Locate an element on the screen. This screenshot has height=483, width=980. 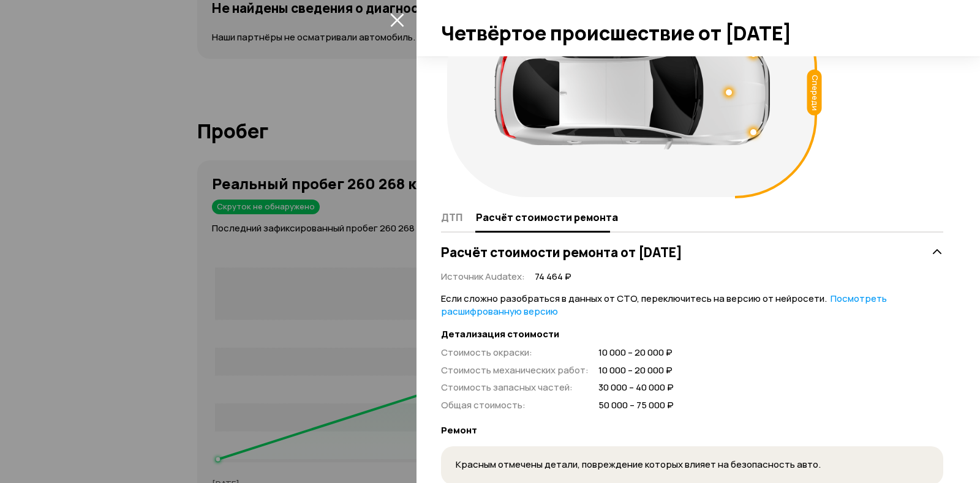
a: Посмотреть расшифрованную версию is located at coordinates (664, 305).